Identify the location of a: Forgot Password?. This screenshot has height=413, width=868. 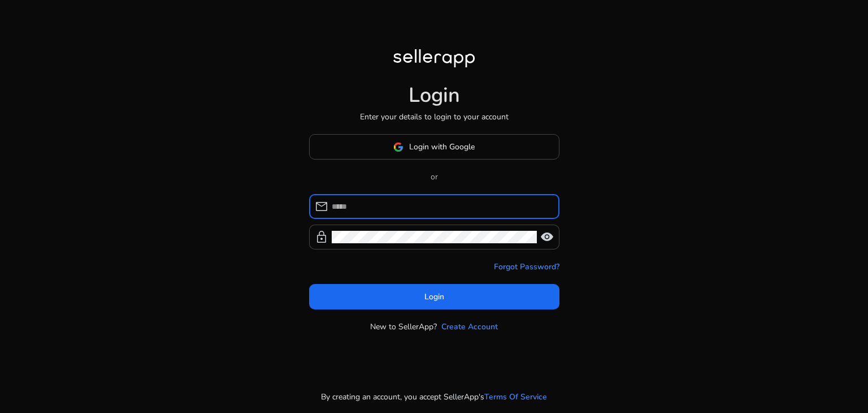
(527, 267).